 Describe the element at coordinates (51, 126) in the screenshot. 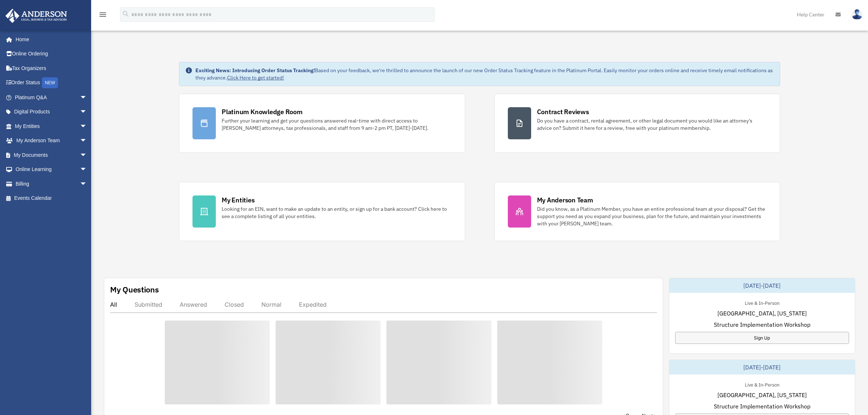

I see `a: My Entitiesarrow_drop_down` at that location.